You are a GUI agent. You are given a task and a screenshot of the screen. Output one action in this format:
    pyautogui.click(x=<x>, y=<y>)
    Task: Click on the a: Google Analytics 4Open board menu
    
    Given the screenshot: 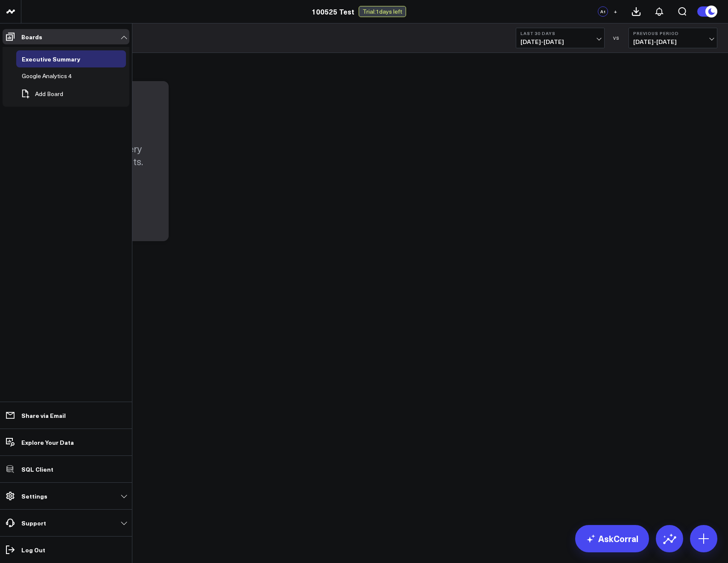 What is the action you would take?
    pyautogui.click(x=53, y=76)
    